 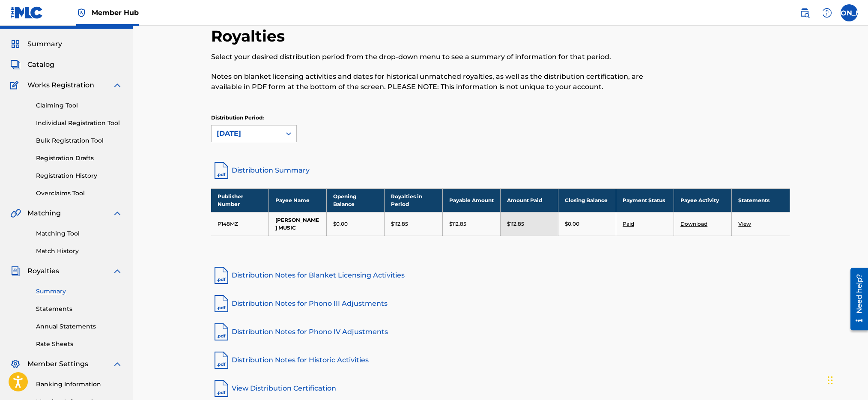 I want to click on img: distribution-summary-pdf, so click(x=222, y=170).